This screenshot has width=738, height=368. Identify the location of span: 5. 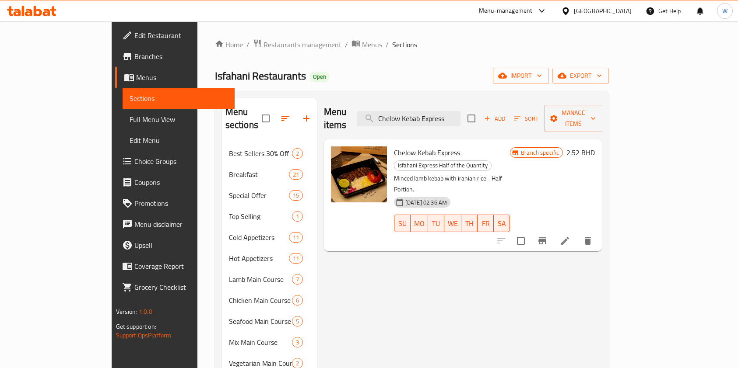
(297, 322).